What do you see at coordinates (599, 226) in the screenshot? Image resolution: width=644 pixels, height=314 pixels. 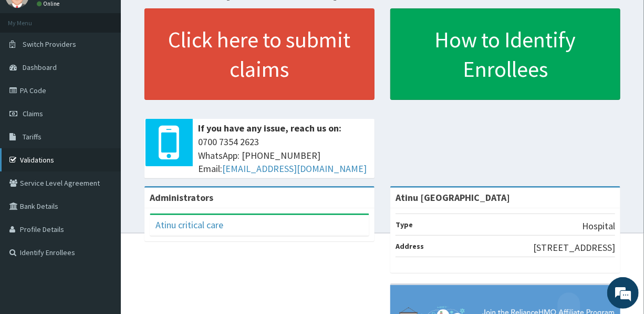 I see `p: Hospital` at bounding box center [599, 226].